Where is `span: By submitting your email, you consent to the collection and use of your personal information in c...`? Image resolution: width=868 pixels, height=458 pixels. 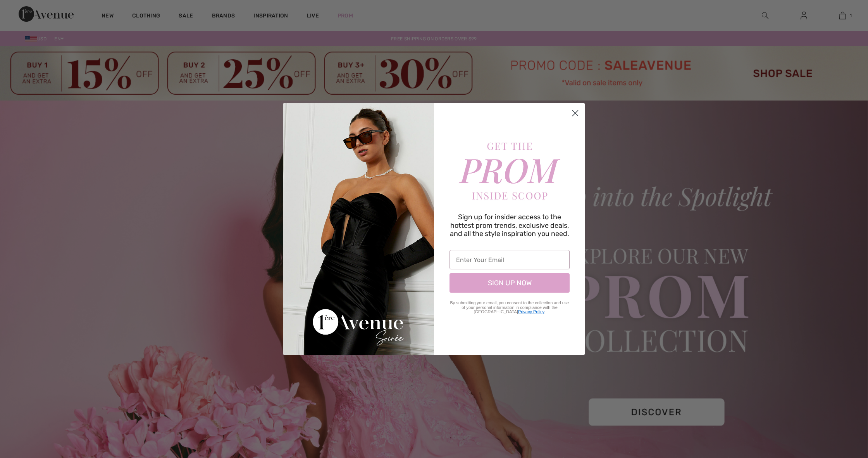 span: By submitting your email, you consent to the collection and use of your personal information in c... is located at coordinates (510, 307).